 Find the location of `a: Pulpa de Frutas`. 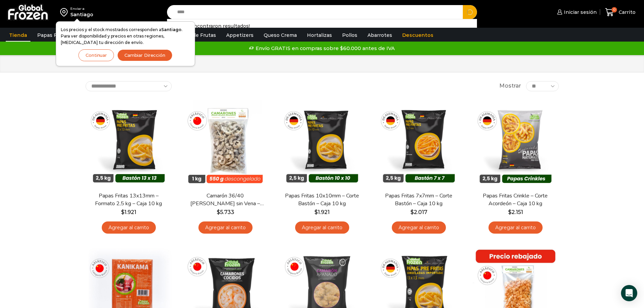

a: Pulpa de Frutas is located at coordinates (197, 35).